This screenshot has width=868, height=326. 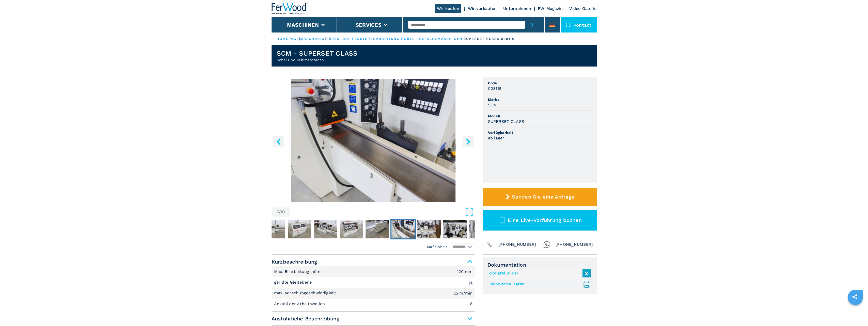 What do you see at coordinates (583, 8) in the screenshot?
I see `a: Video Galerie` at bounding box center [583, 8].